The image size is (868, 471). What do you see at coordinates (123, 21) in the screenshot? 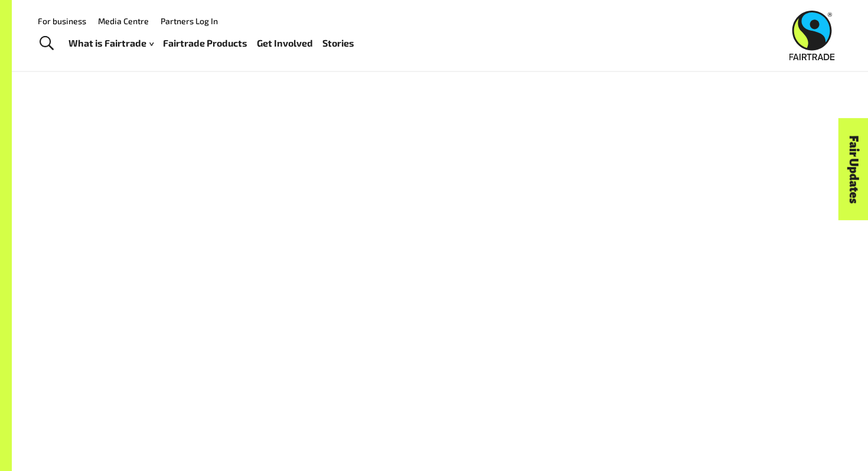
I see `a: Media Centre` at bounding box center [123, 21].